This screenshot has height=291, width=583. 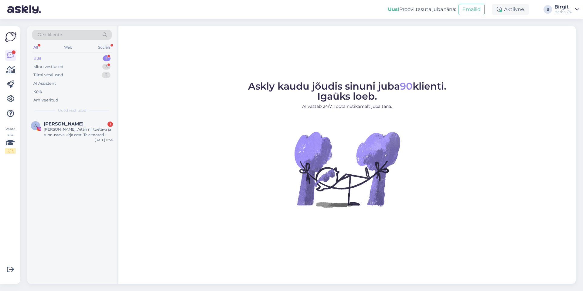 I want to click on span: Otsi kliente, so click(x=50, y=35).